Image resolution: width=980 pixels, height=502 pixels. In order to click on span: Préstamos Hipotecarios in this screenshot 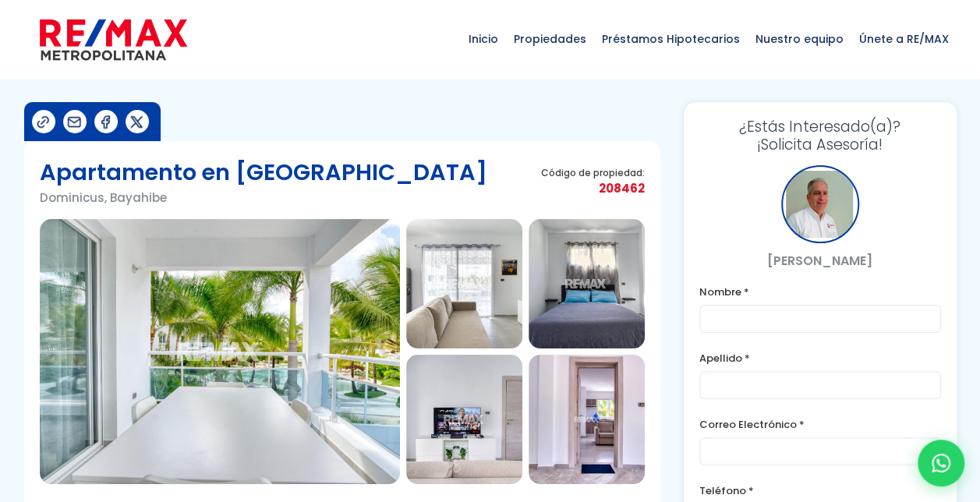, I will do `click(670, 39)`.